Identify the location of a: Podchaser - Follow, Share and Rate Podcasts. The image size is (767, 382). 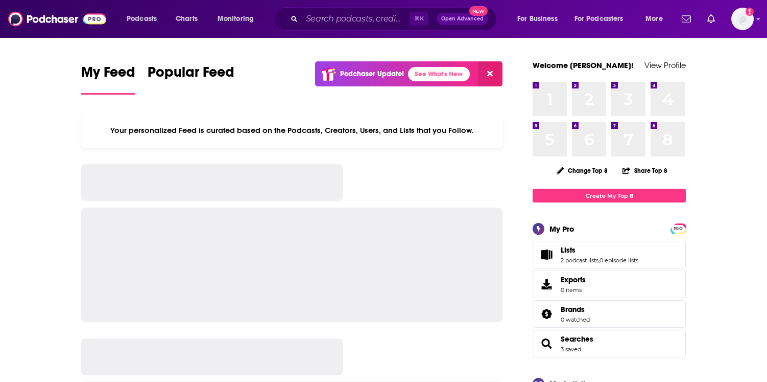
(57, 19).